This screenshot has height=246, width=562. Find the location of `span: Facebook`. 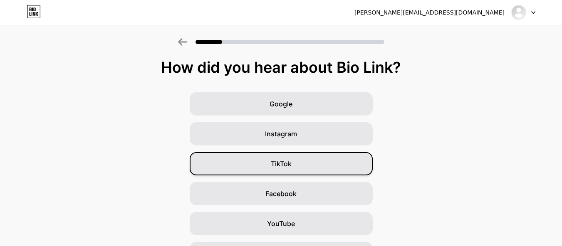

span: Facebook is located at coordinates (281, 194).